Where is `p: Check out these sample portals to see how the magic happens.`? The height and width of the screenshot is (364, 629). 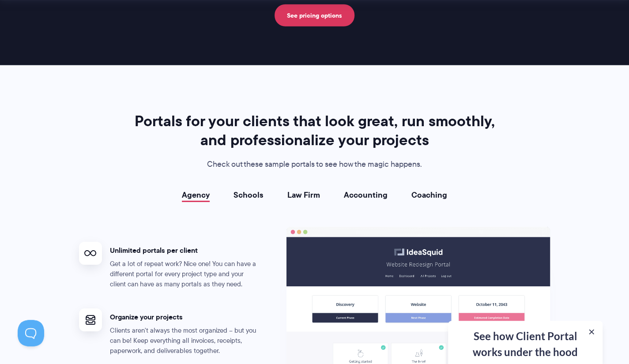 p: Check out these sample portals to see how the magic happens. is located at coordinates (315, 165).